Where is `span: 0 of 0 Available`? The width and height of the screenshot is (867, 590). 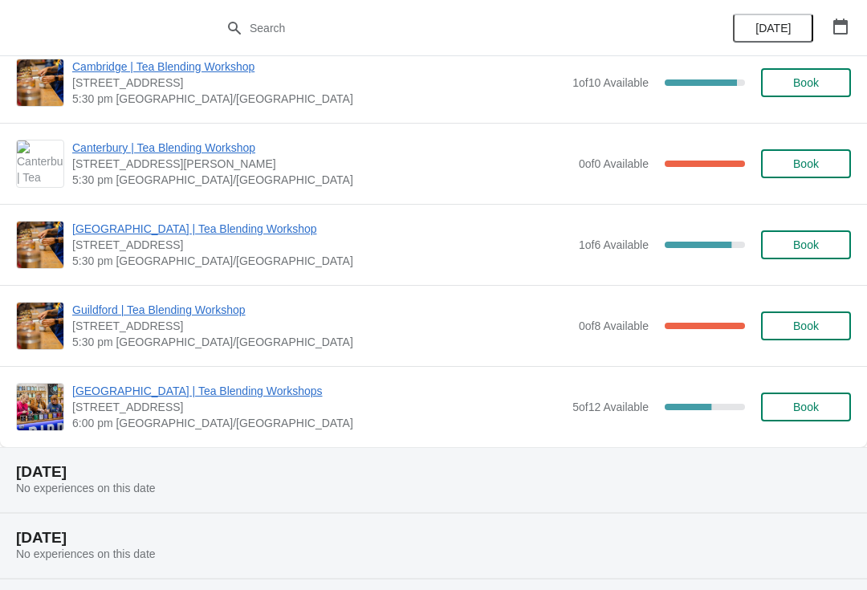 span: 0 of 0 Available is located at coordinates (613, 164).